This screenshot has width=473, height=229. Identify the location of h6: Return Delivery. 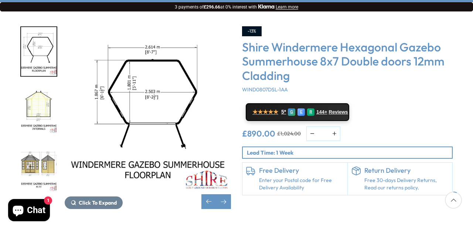
(407, 170).